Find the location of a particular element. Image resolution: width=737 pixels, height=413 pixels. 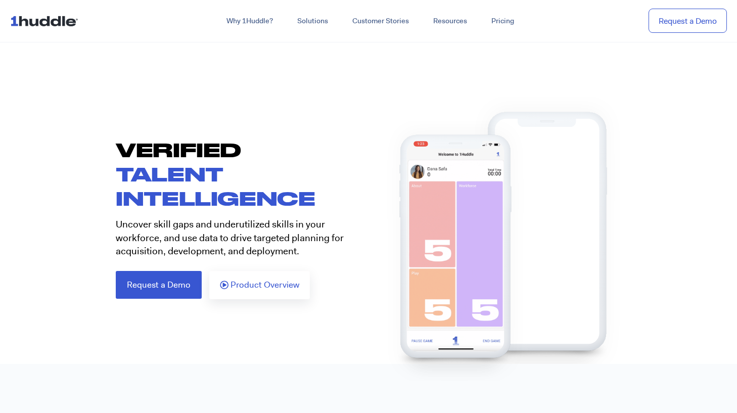

h1: VERIFIED is located at coordinates (242, 174).